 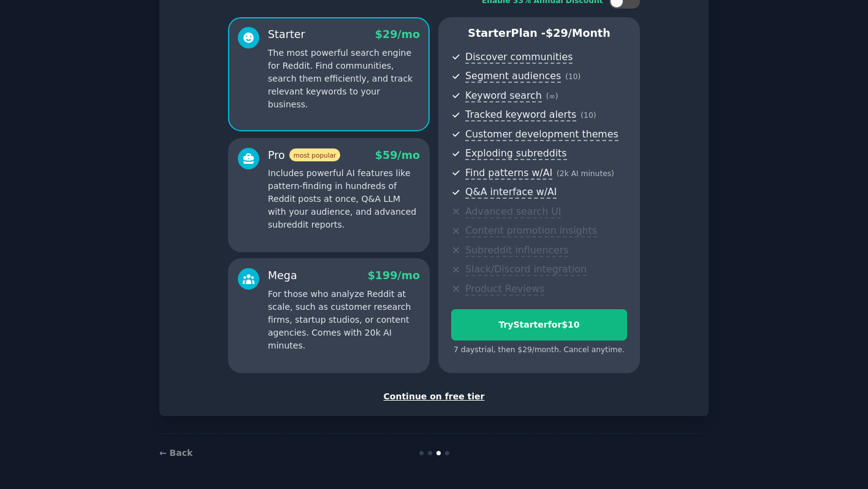 What do you see at coordinates (578, 33) in the screenshot?
I see `span: $ 29 /month` at bounding box center [578, 33].